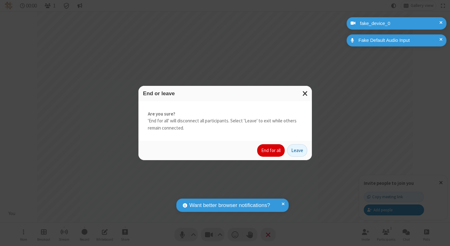 The width and height of the screenshot is (450, 246). What do you see at coordinates (271, 151) in the screenshot?
I see `button: End for all` at bounding box center [271, 151].